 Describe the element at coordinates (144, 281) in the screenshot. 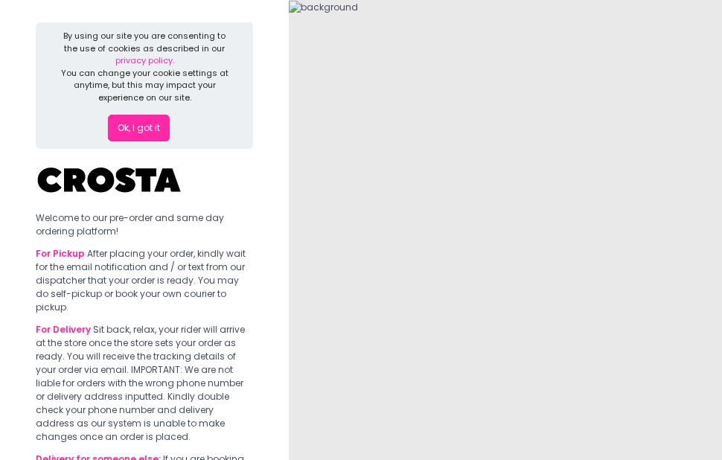

I see `div: After placing your order, kindly wait for the email notification and / or text from our dispatche...` at that location.